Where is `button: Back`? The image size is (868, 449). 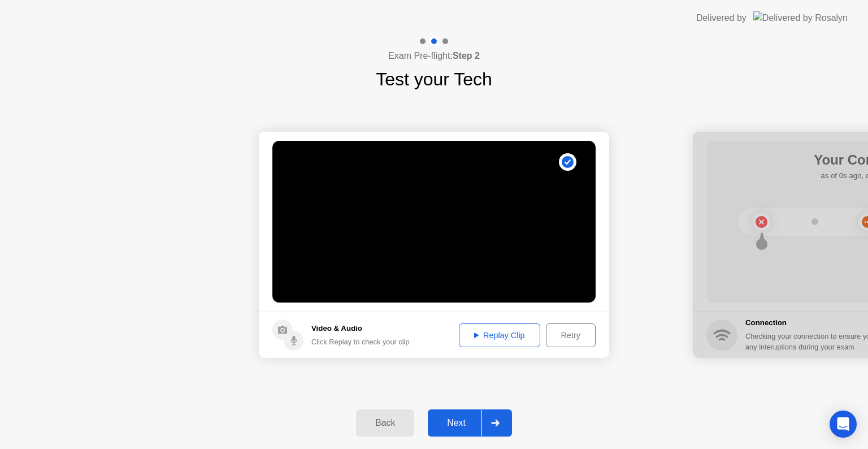
button: Back is located at coordinates (385, 423).